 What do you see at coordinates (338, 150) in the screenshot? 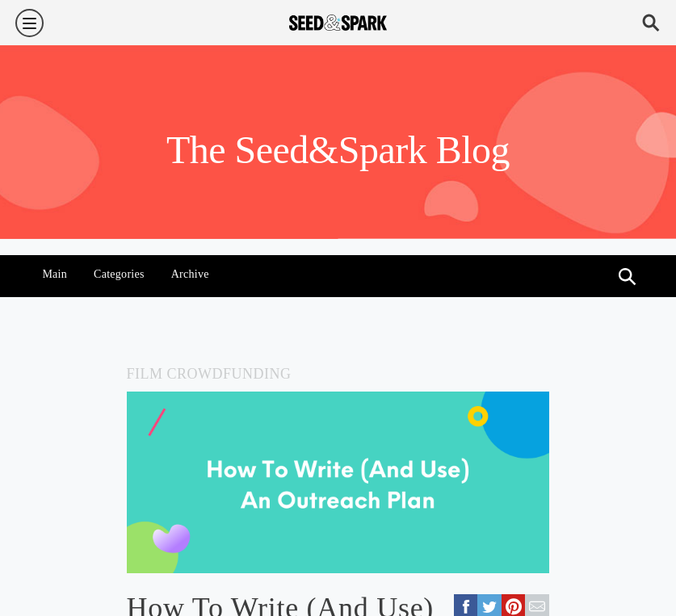
I see `h1: The Seed&Spark Blog` at bounding box center [338, 150].